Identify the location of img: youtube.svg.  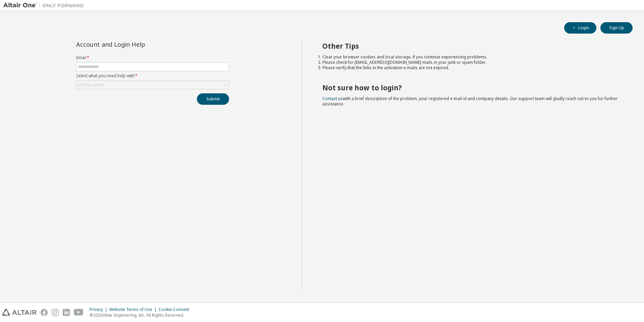
(78, 312).